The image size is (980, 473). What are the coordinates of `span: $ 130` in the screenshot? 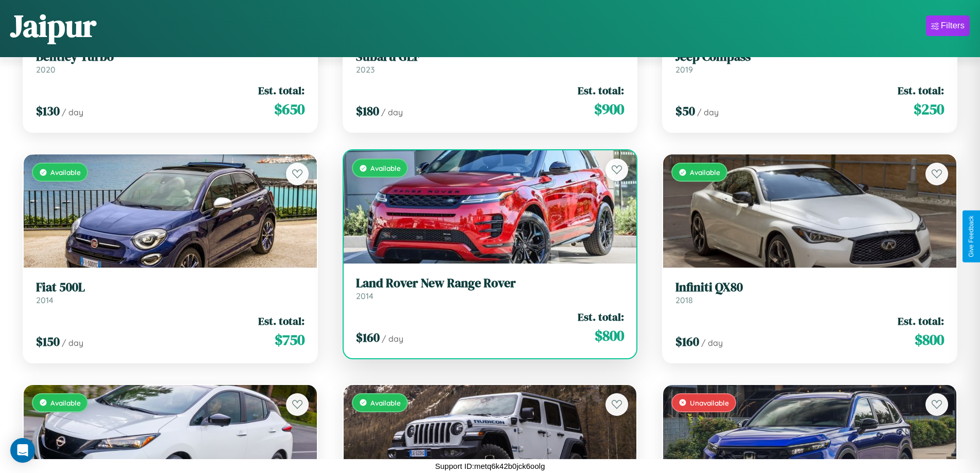 It's located at (48, 111).